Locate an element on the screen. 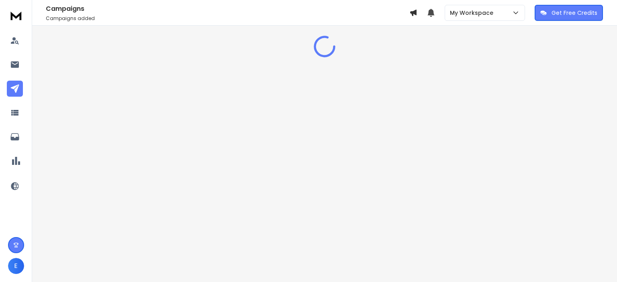 The height and width of the screenshot is (282, 617). span: E is located at coordinates (16, 266).